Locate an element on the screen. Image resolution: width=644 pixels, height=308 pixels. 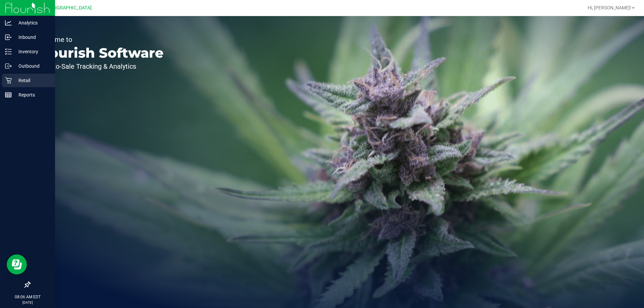
p: Flourish Software is located at coordinates (100, 53).